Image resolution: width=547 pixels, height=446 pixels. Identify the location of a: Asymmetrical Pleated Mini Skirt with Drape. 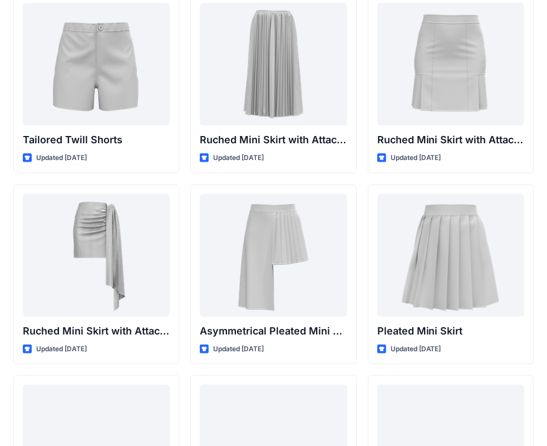
(273, 255).